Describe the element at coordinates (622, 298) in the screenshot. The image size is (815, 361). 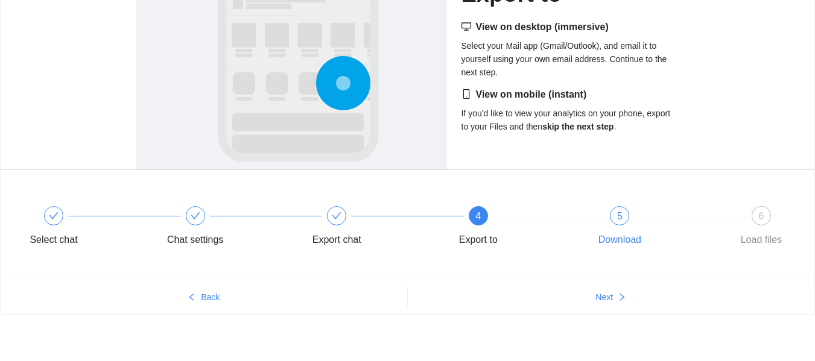
I see `span: right` at that location.